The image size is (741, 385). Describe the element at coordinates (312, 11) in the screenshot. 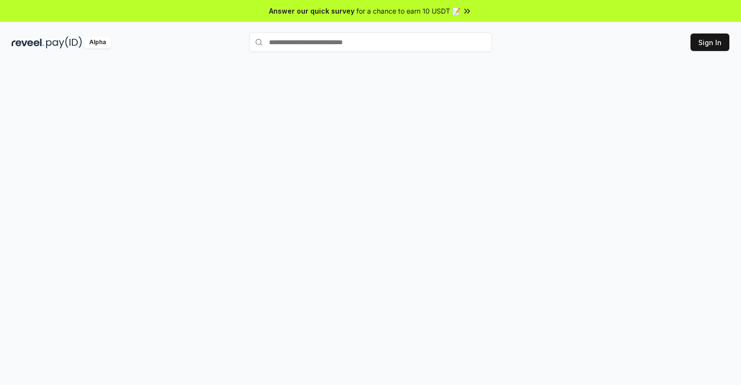

I see `span: Answer our quick survey` at that location.